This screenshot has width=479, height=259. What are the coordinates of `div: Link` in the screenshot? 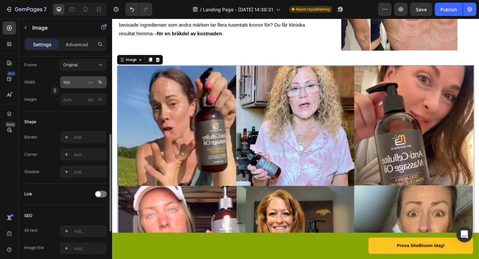 It's located at (28, 194).